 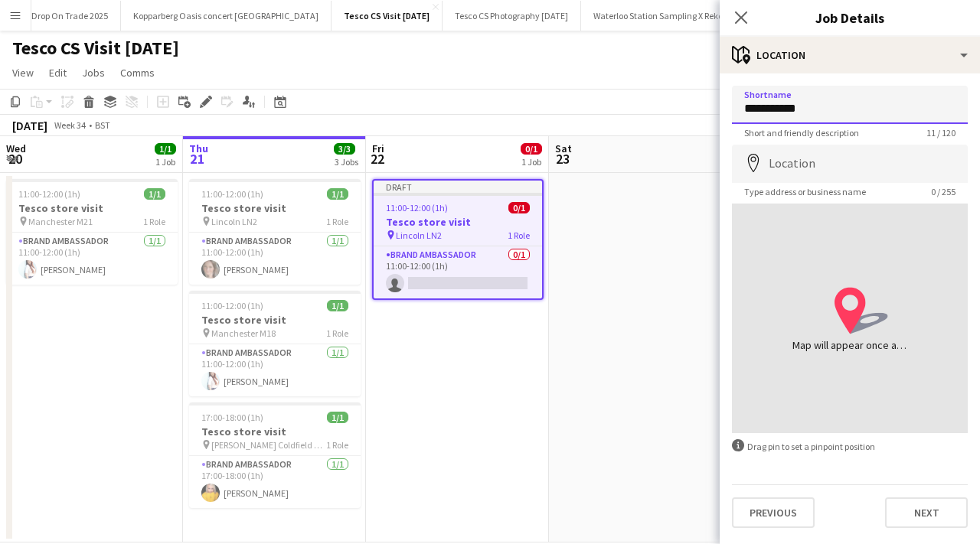 I want to click on div: Location, so click(x=850, y=55).